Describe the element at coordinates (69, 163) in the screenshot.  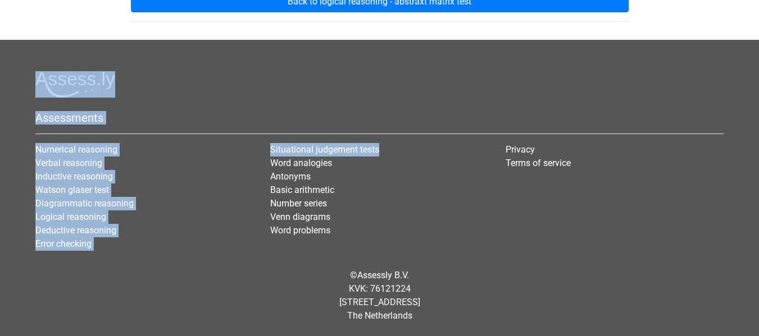
I see `a: Verbal reasoning` at that location.